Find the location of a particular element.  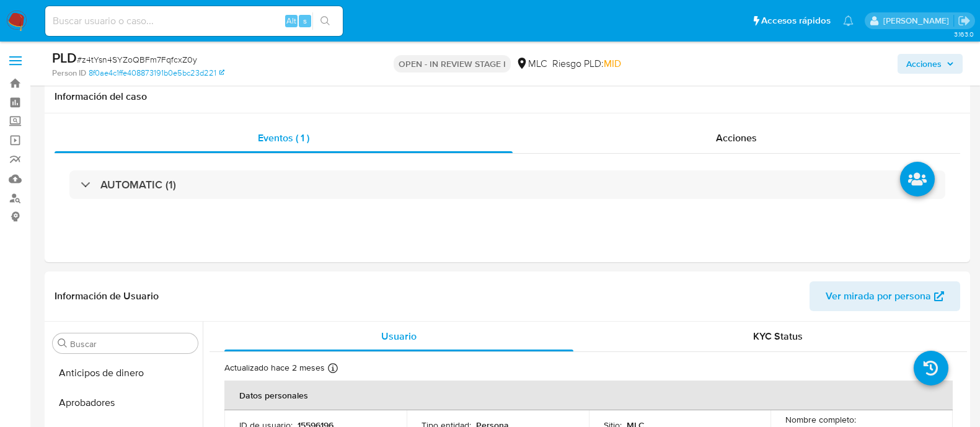

p: aline.magdaleno@mercadolibre.com is located at coordinates (918, 20).